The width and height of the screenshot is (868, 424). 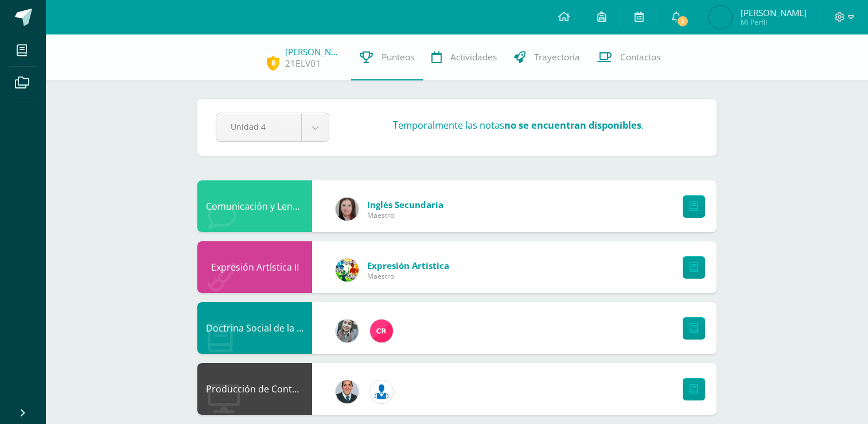 I want to click on div: Producción de Contenidos Digitales, so click(x=255, y=388).